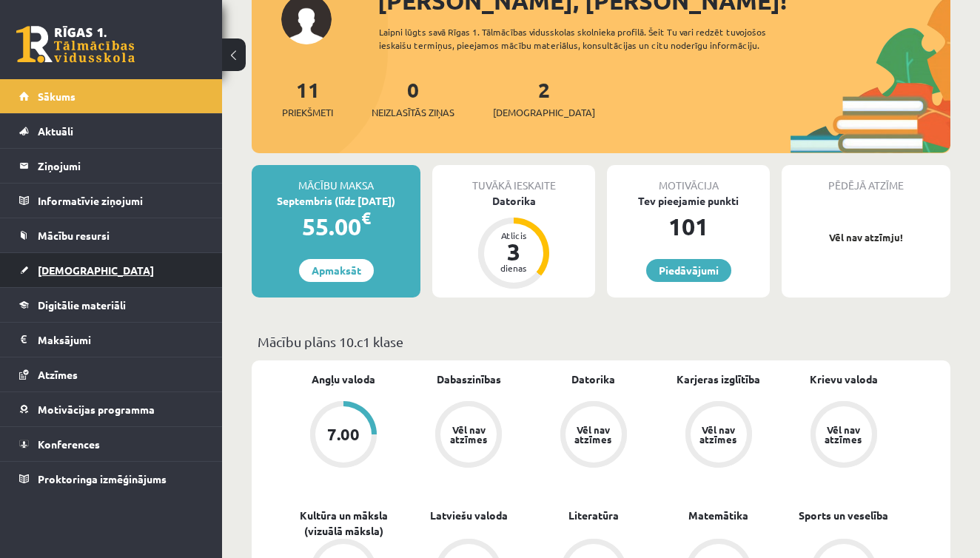 The image size is (980, 558). I want to click on a: Literatūra, so click(594, 515).